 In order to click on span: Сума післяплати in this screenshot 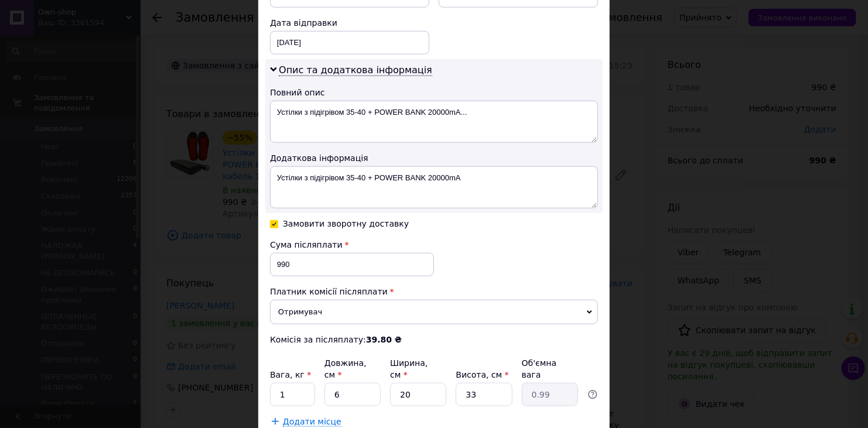, I will do `click(306, 245)`.